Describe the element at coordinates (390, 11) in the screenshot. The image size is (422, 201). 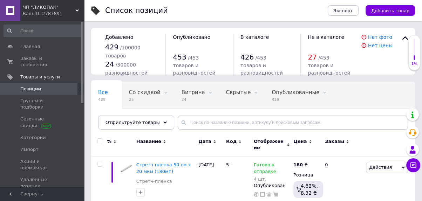
I see `button: Добавить товар` at that location.